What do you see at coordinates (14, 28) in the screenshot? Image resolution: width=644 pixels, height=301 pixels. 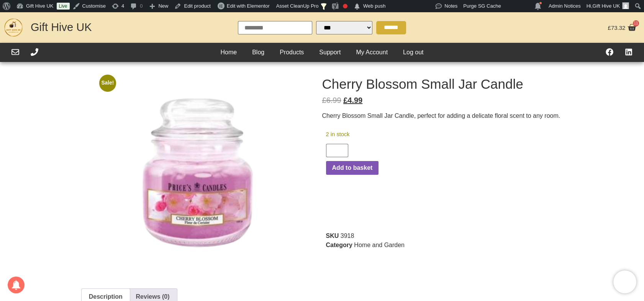 I see `img: GHUK-Site-Icon-2024-2` at bounding box center [14, 28].